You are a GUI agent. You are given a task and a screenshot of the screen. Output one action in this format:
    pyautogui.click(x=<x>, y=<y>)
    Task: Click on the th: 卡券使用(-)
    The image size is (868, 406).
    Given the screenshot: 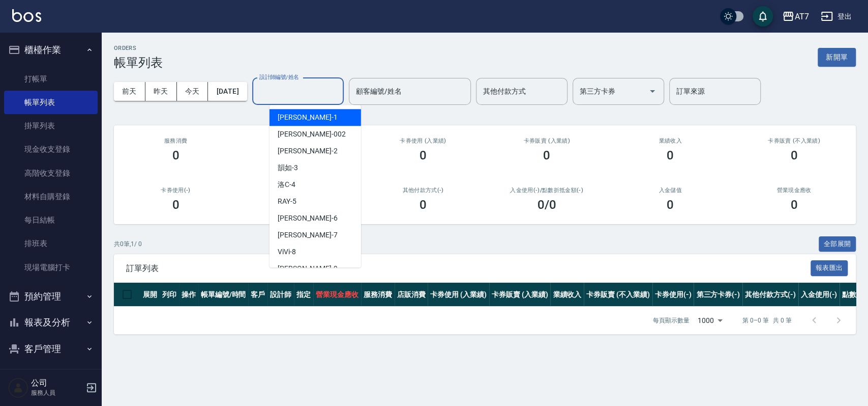 What is the action you would take?
    pyautogui.click(x=673, y=294)
    